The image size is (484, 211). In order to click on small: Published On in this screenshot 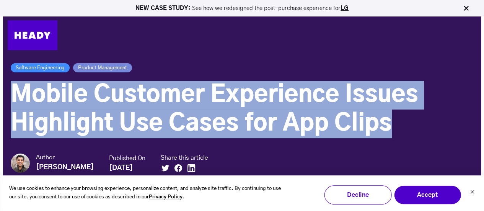, I will do `click(127, 158)`.